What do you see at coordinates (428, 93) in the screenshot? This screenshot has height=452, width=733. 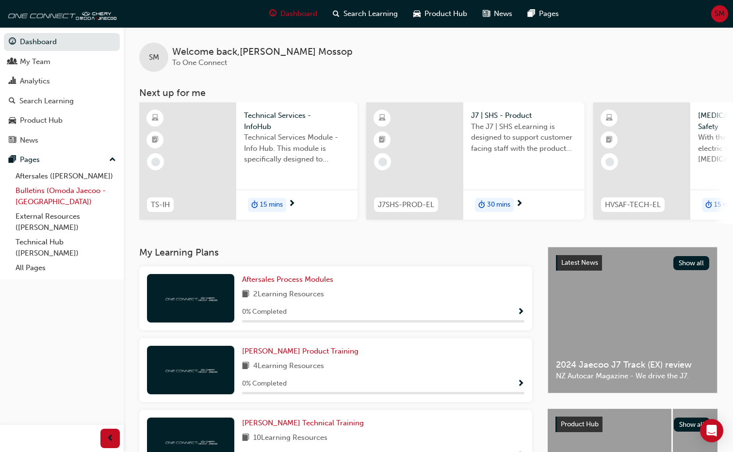 I see `h3: Next up for me` at bounding box center [428, 93].